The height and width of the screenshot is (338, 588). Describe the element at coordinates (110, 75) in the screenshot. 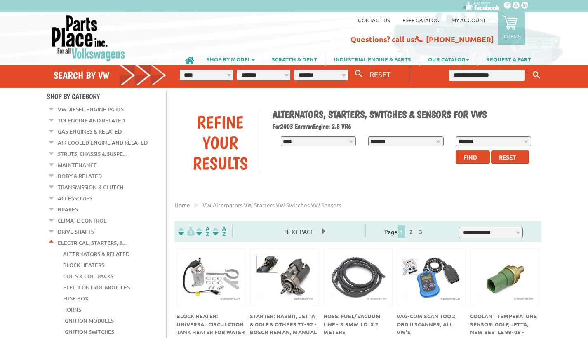

I see `h4: Search by VW` at that location.